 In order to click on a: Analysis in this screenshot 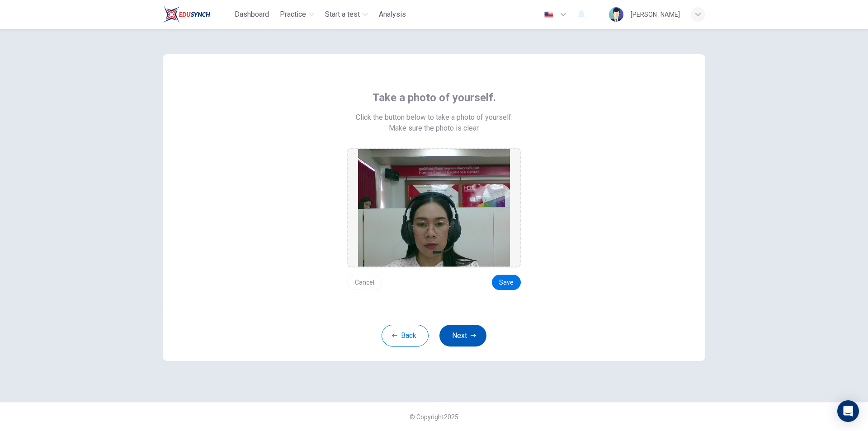, I will do `click(392, 15)`.